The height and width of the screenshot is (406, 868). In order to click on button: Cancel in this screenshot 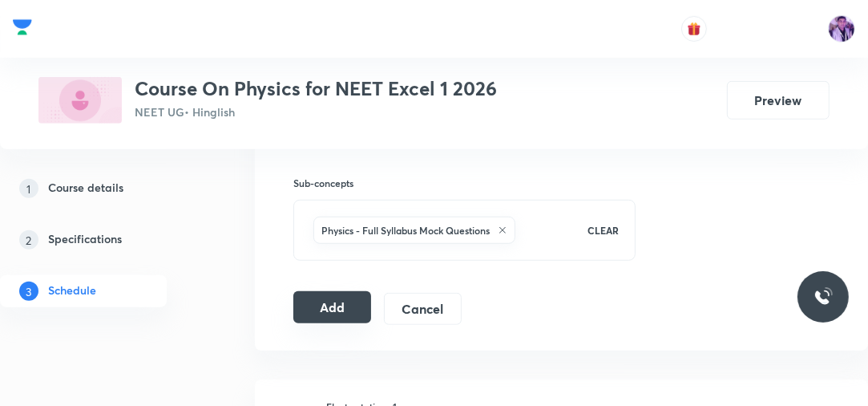, I will do `click(422, 309)`.